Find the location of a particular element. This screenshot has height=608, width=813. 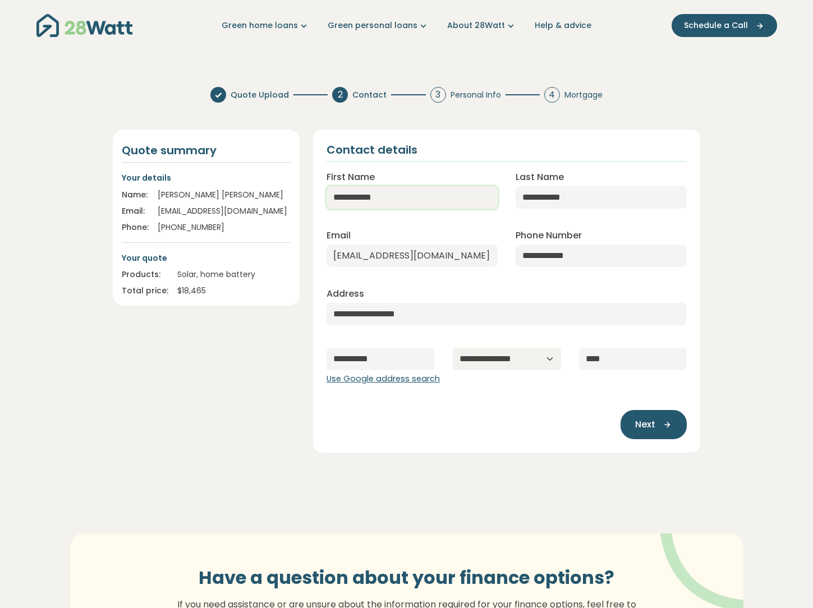

label: First Name is located at coordinates (351, 177).